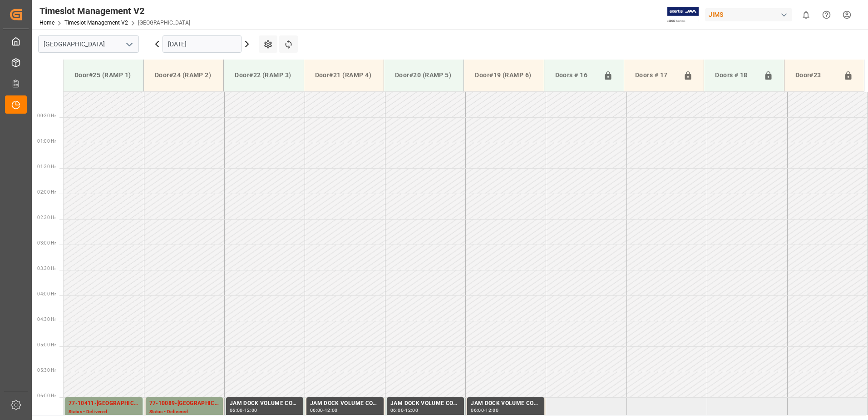 The height and width of the screenshot is (420, 868). What do you see at coordinates (46, 192) in the screenshot?
I see `span: 02:00 Hr` at bounding box center [46, 192].